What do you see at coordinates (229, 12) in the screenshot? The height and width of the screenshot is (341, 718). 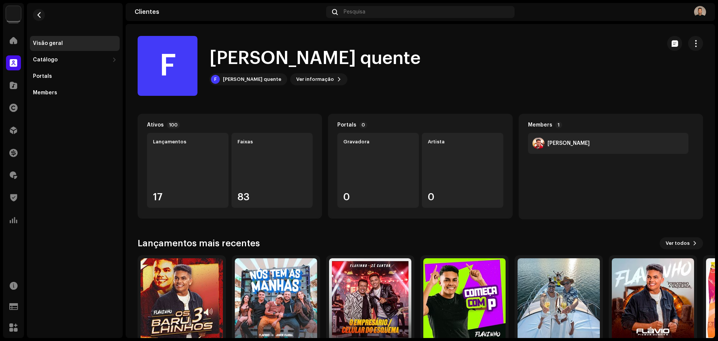 I see `div: Clientes` at bounding box center [229, 12].